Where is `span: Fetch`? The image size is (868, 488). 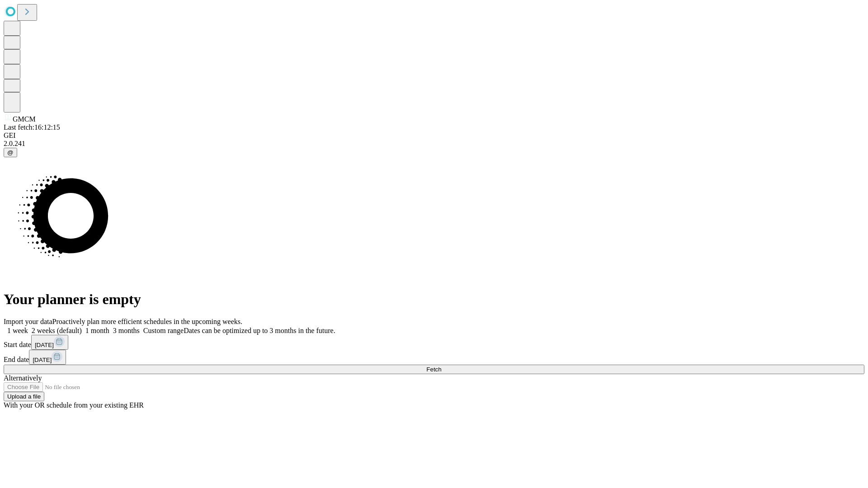
span: Fetch is located at coordinates (433, 369).